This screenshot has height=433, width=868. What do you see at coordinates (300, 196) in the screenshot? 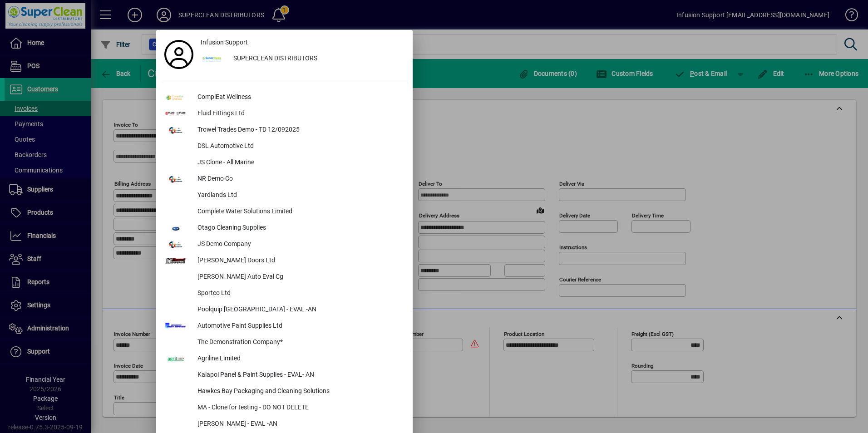
I see `div: Yardlands Ltd` at bounding box center [300, 196].